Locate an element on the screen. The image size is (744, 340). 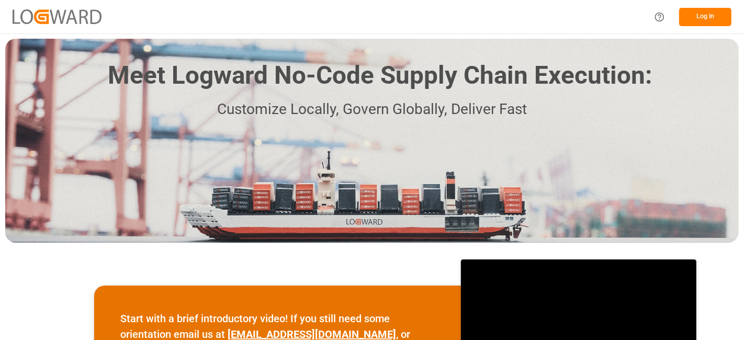
button: Help Center is located at coordinates (659, 17).